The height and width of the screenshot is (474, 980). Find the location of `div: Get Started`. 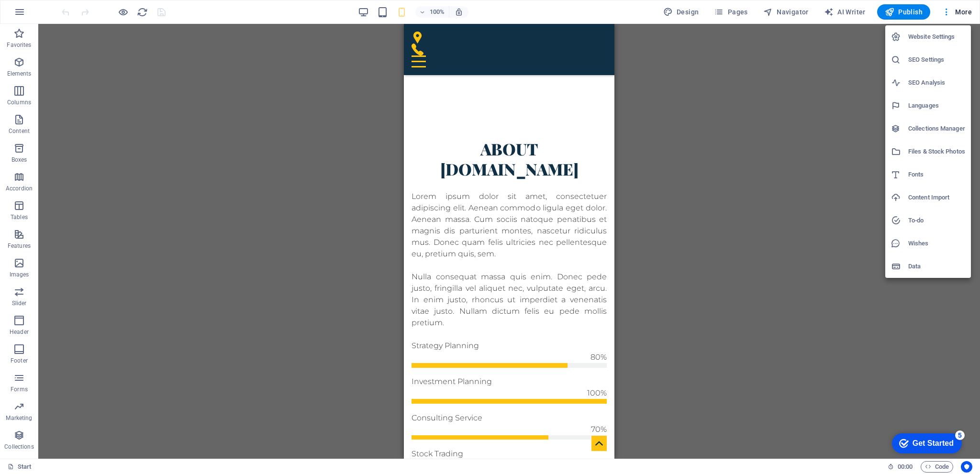

div: Get Started is located at coordinates (49, 15).